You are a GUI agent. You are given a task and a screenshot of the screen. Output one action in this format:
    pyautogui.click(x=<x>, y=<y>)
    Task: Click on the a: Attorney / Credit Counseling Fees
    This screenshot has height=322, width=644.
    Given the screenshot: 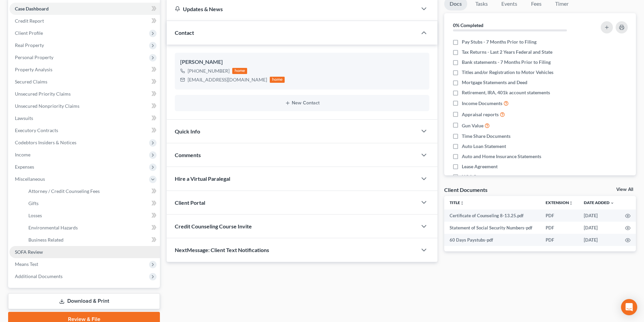 What is the action you would take?
    pyautogui.click(x=91, y=192)
    